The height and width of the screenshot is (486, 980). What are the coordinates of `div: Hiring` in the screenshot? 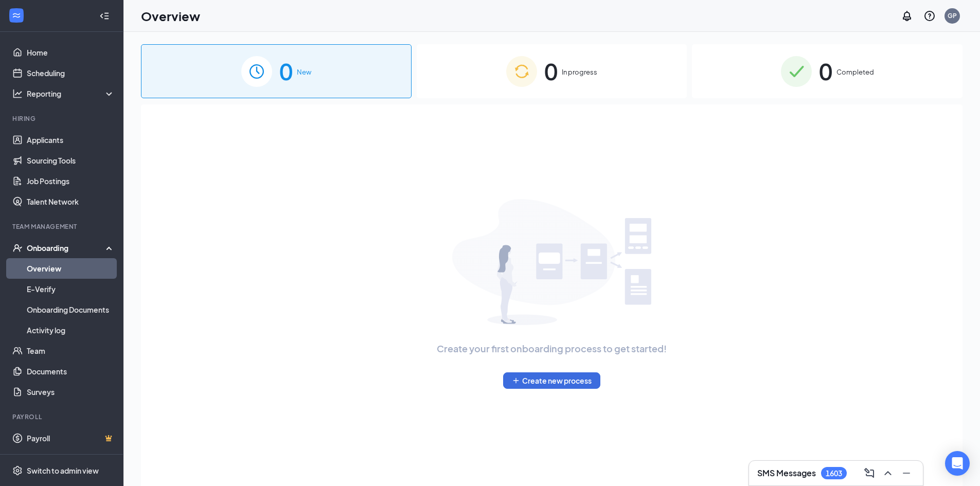 It's located at (62, 118).